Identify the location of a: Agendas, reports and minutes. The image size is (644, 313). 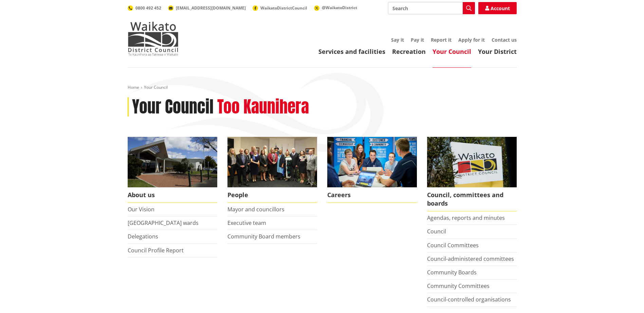
(466, 218).